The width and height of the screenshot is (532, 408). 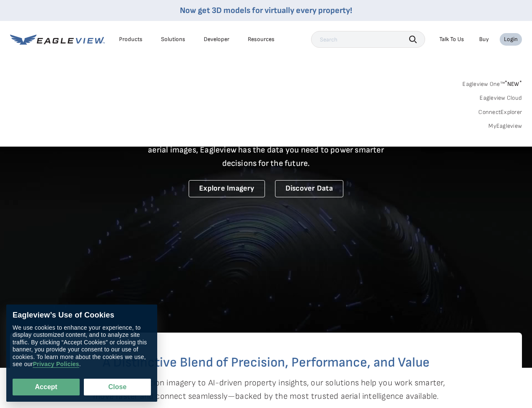 I want to click on button: Accept, so click(x=46, y=387).